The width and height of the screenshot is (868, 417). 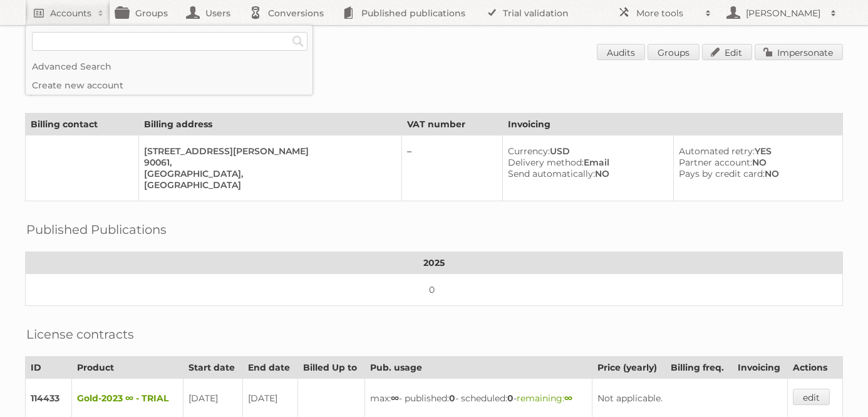 I want to click on h2: License contracts, so click(x=80, y=334).